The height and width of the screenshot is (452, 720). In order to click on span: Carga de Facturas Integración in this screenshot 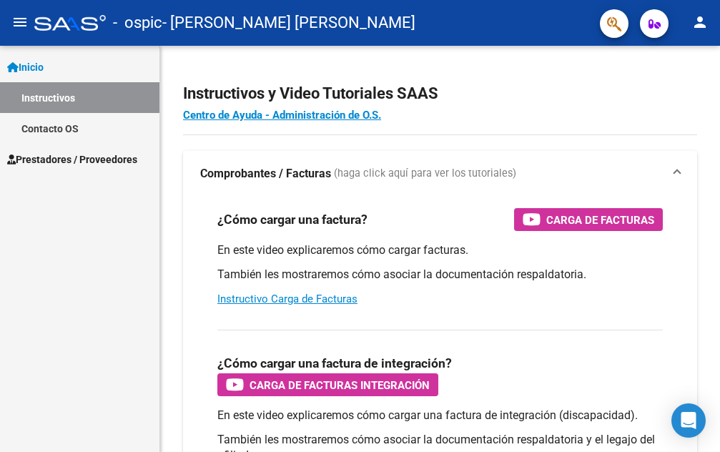, I will do `click(340, 385)`.